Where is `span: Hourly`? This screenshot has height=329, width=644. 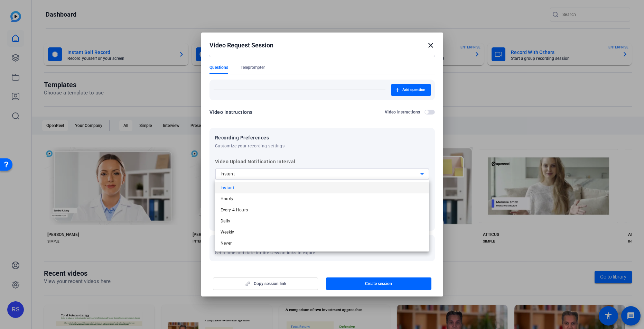
span: Hourly is located at coordinates (227, 199).